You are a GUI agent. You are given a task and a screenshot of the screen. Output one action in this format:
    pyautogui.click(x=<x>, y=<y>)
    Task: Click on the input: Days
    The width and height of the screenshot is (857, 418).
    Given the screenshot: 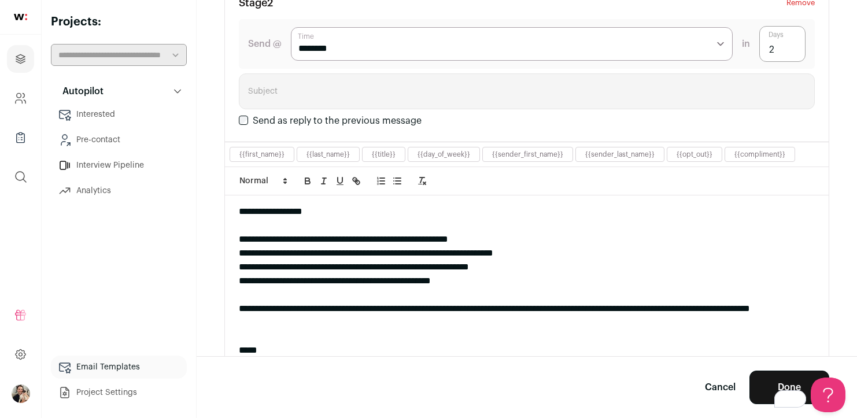 What is the action you would take?
    pyautogui.click(x=782, y=44)
    